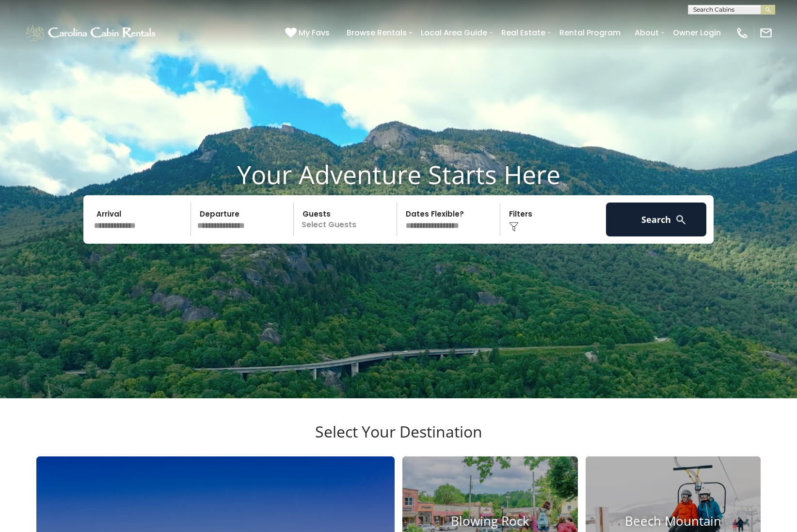 Image resolution: width=797 pixels, height=532 pixels. I want to click on h4: Beech Mountain, so click(673, 521).